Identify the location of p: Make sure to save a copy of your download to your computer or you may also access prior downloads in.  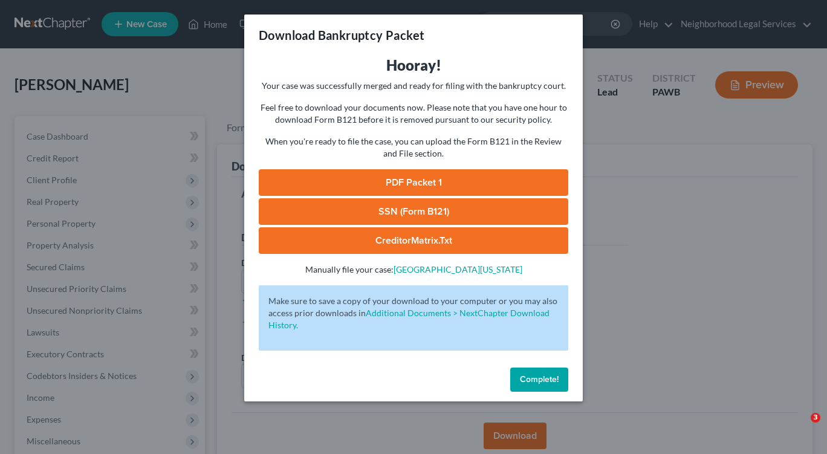
(413, 313).